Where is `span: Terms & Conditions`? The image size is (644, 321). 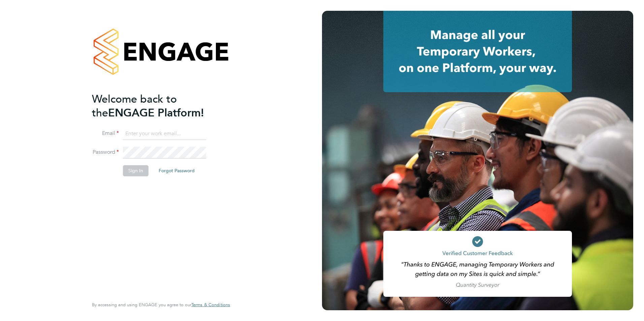
span: Terms & Conditions is located at coordinates (210, 304).